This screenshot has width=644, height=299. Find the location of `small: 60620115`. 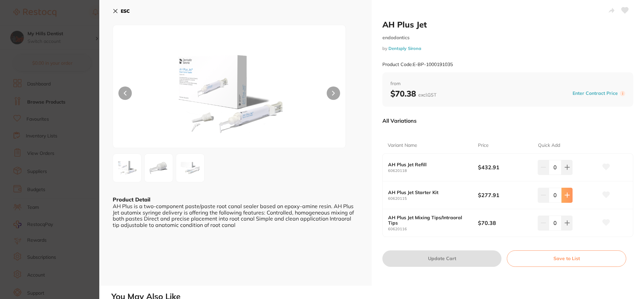

small: 60620115 is located at coordinates (433, 198).